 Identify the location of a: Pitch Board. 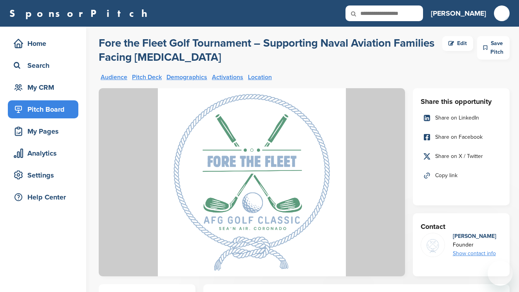
(43, 109).